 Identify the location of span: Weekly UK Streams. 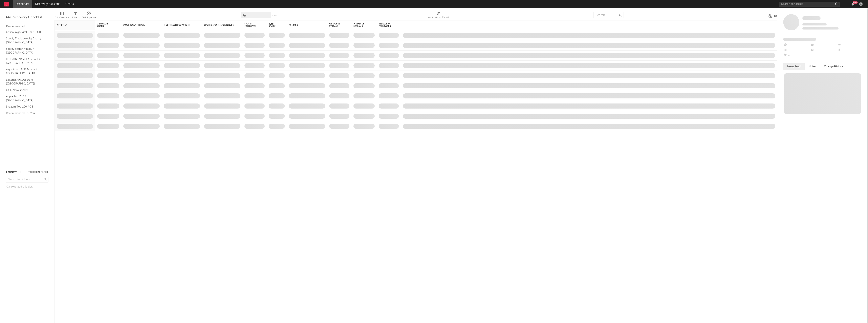
(361, 25).